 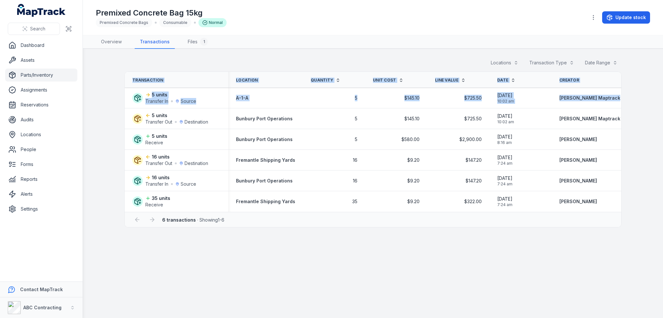 I want to click on span: 8:16 am, so click(x=504, y=143).